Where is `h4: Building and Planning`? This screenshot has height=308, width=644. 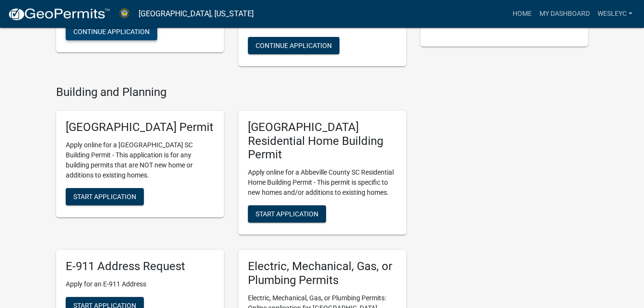 h4: Building and Planning is located at coordinates (231, 92).